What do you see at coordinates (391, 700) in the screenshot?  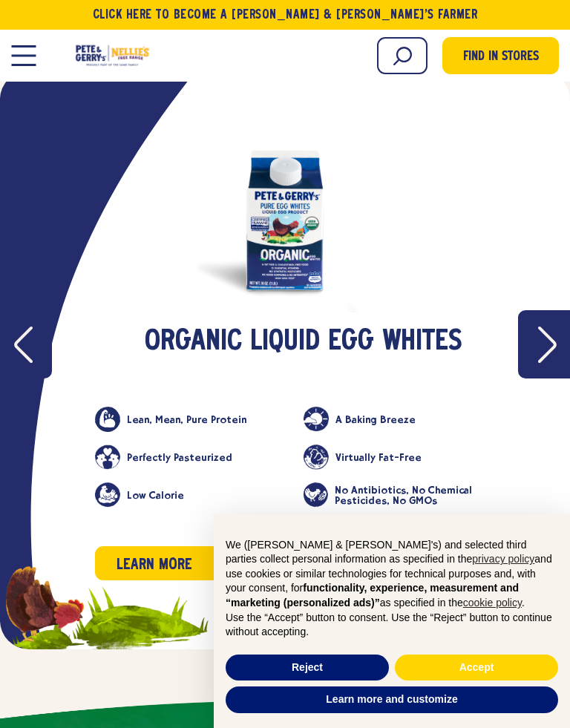 I see `button: Learn more and customize` at bounding box center [391, 700].